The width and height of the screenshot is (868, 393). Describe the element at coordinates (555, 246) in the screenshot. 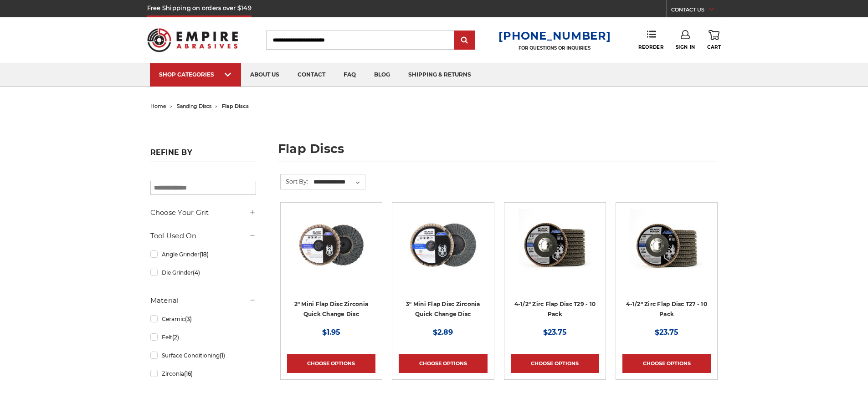

I see `img: 4.5" Black Hawk Zirconia Flap Disc 10 Pack` at that location.